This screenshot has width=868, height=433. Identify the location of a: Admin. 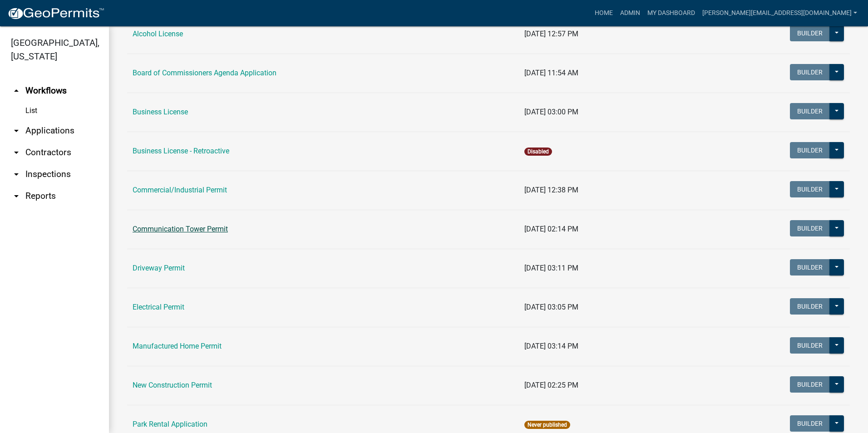
(630, 13).